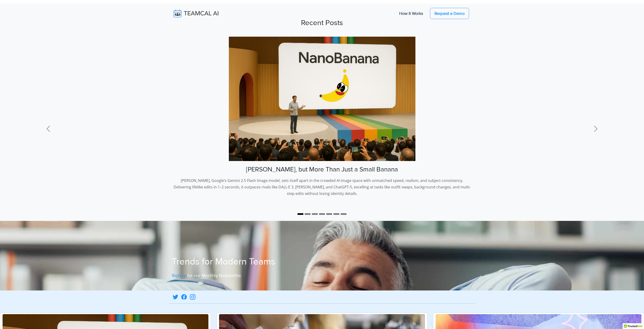  What do you see at coordinates (180, 276) in the screenshot?
I see `a: Sign up` at bounding box center [180, 276].